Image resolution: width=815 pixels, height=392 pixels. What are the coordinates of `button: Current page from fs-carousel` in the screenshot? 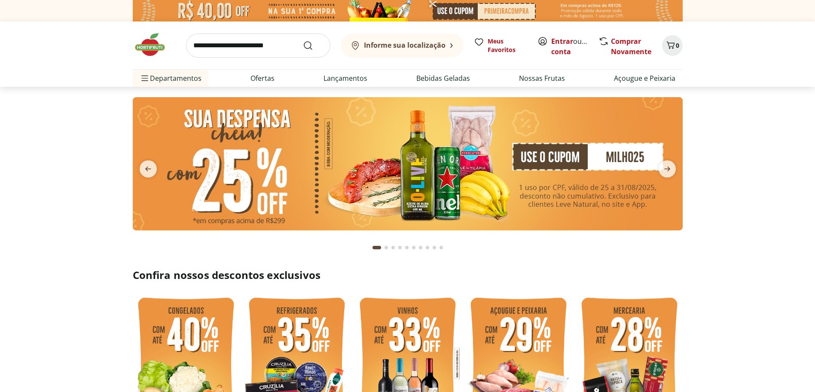 It's located at (377, 248).